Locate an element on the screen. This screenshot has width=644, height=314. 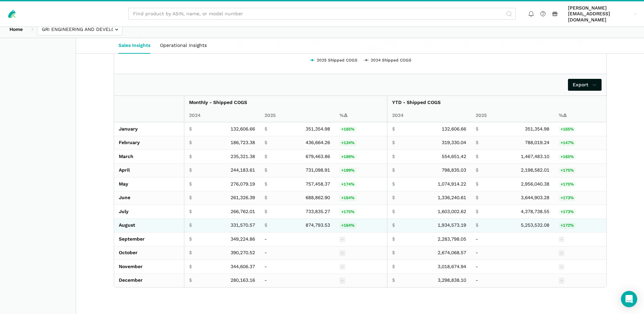
tspan: 2024 Shipped COGS is located at coordinates (391, 60).